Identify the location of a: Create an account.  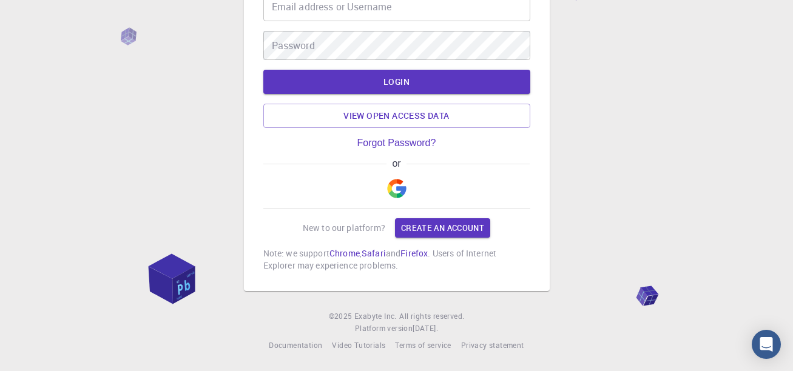
(442, 228).